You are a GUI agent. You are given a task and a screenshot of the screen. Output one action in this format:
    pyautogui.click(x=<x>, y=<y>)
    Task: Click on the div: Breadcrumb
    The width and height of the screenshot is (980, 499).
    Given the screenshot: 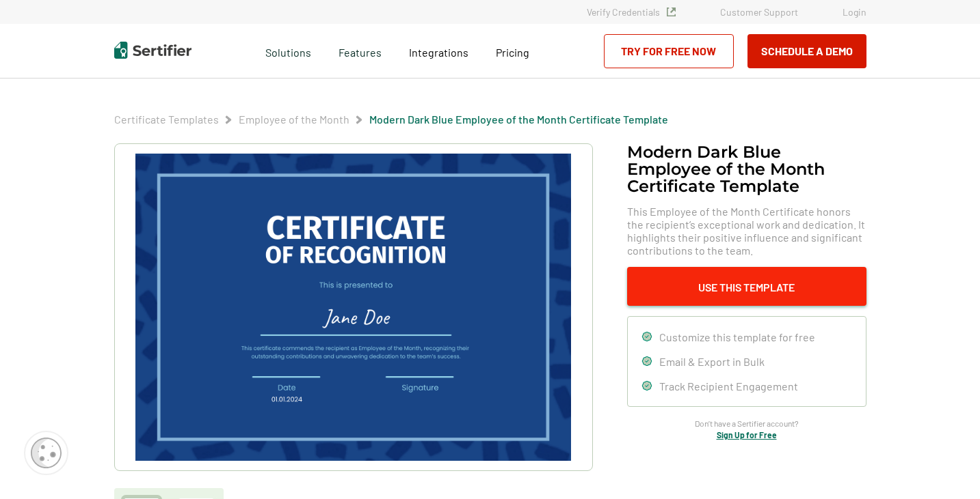 What is the action you would take?
    pyautogui.click(x=391, y=119)
    